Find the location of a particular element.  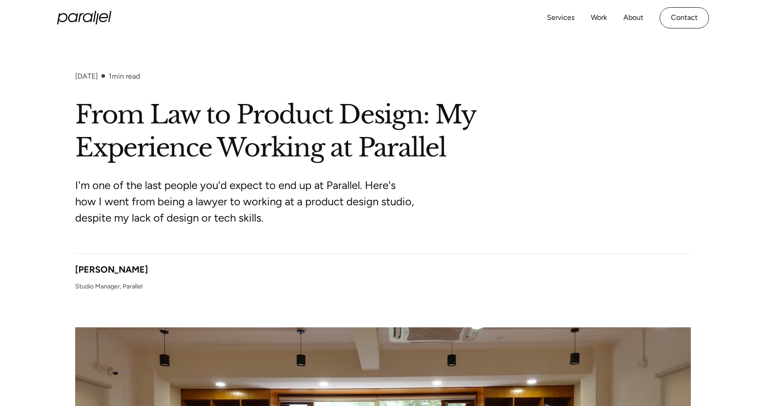

a: home is located at coordinates (84, 18).